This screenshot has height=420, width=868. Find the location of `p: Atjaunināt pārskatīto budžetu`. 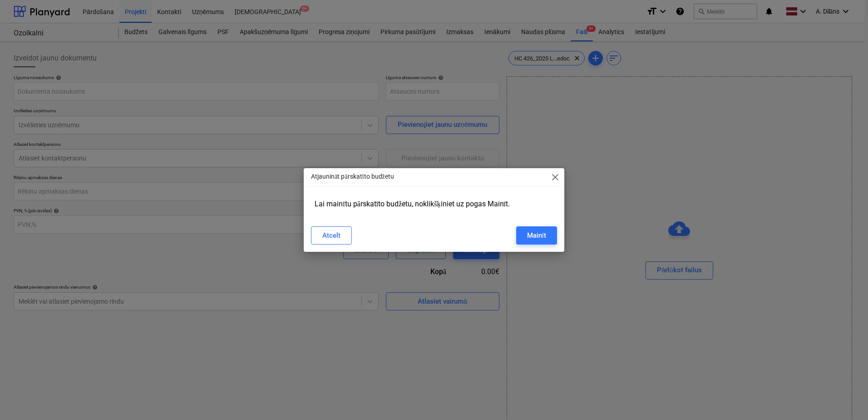

p: Atjaunināt pārskatīto budžetu is located at coordinates (352, 177).